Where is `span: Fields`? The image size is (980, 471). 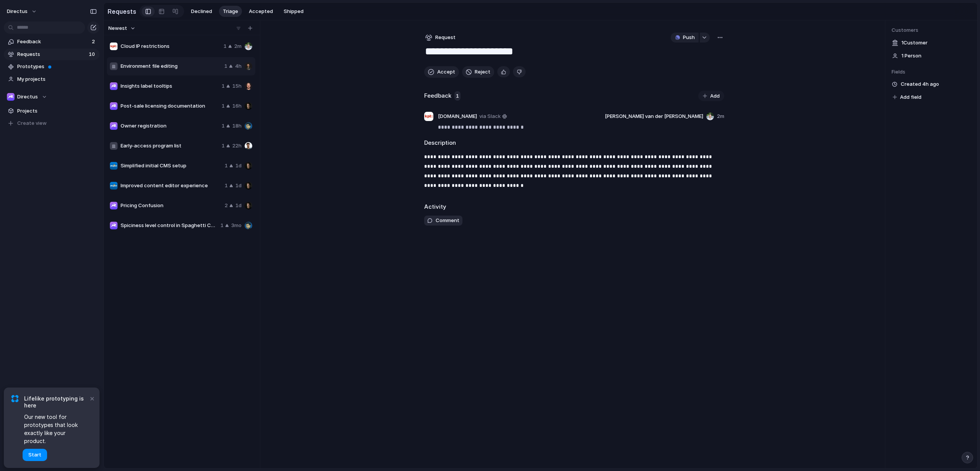 span: Fields is located at coordinates (931, 72).